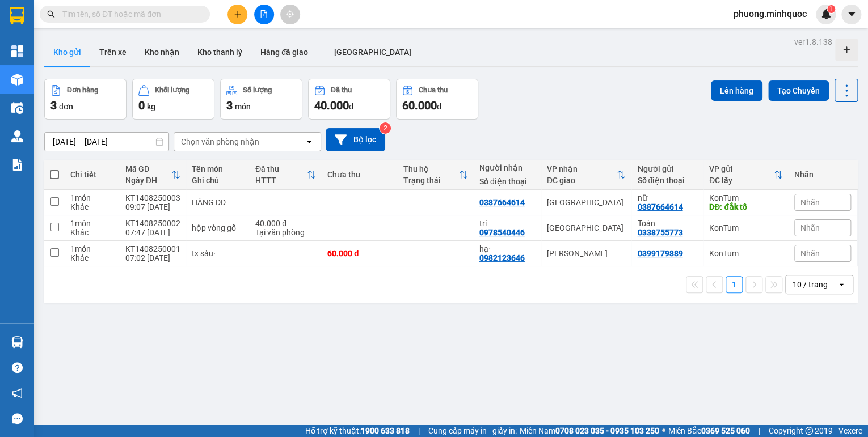  I want to click on div: KT1408250003, so click(153, 198).